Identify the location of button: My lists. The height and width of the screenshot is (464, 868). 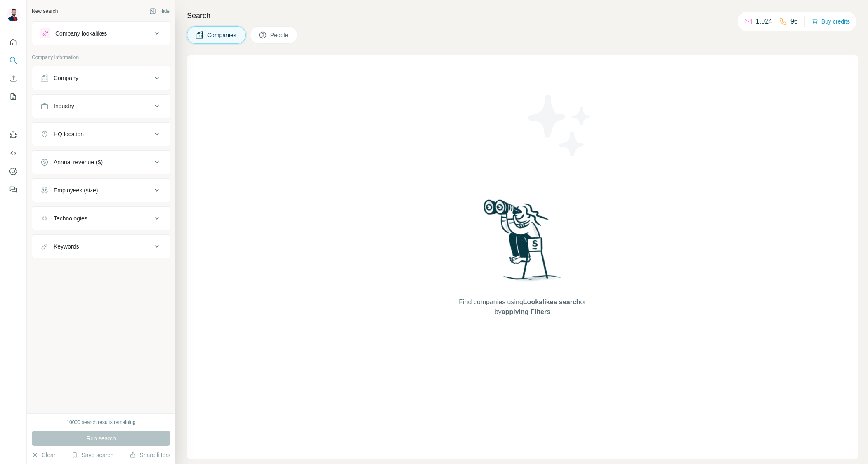
(13, 96).